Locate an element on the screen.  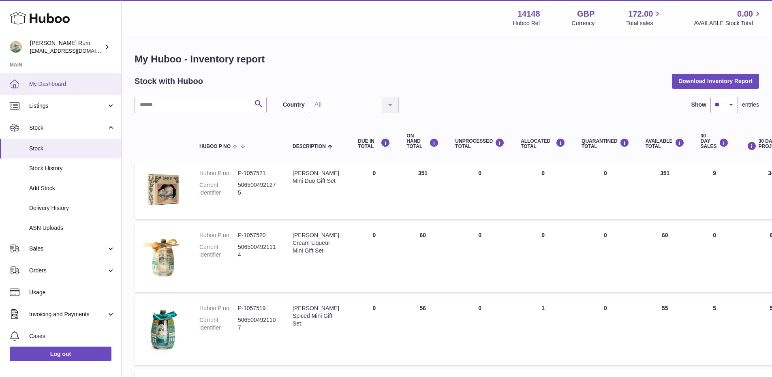
dd: P-1057519 is located at coordinates (257, 308).